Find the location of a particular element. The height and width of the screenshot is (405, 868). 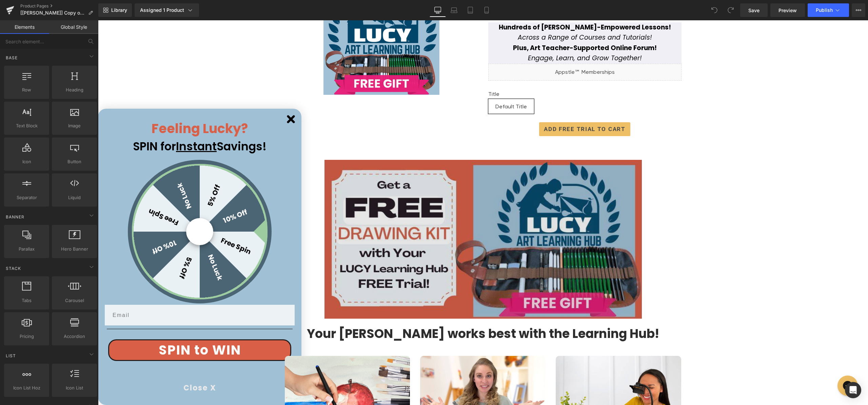

a: Mobile is located at coordinates (486, 10).